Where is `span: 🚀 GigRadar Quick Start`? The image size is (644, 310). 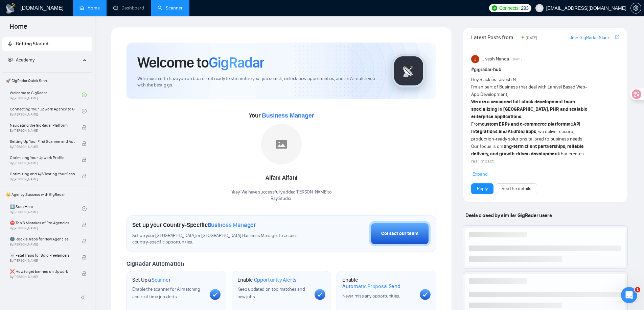
span: 🚀 GigRadar Quick Start is located at coordinates (47, 81).